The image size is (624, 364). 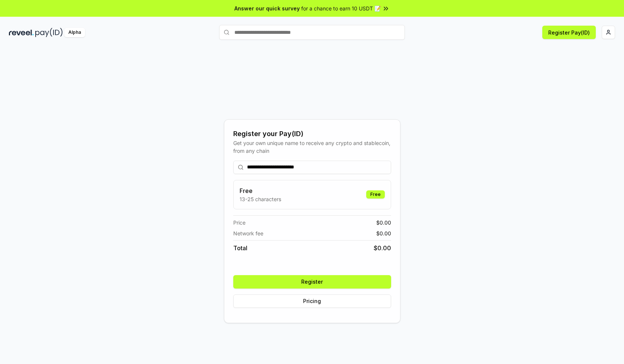 What do you see at coordinates (312, 301) in the screenshot?
I see `button: Pricing` at bounding box center [312, 301].